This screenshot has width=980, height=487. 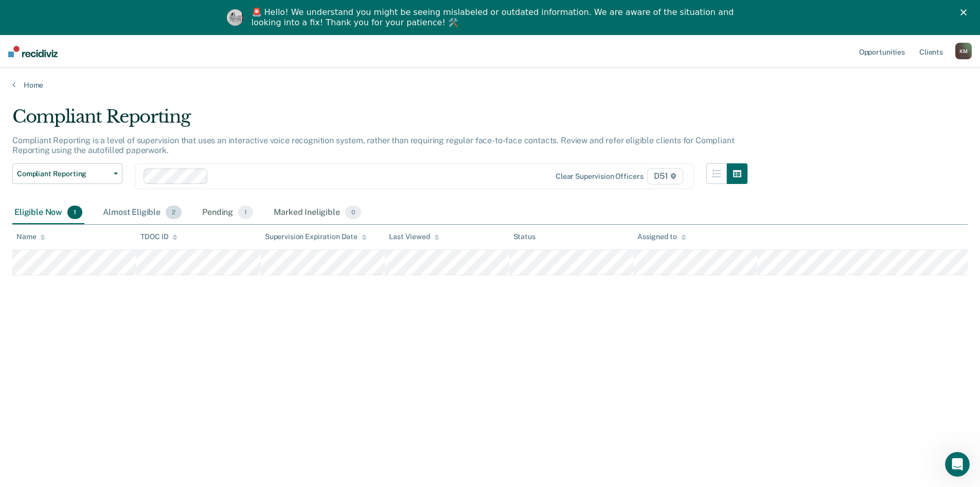 What do you see at coordinates (159, 236) in the screenshot?
I see `div: TDOC ID` at bounding box center [159, 236].